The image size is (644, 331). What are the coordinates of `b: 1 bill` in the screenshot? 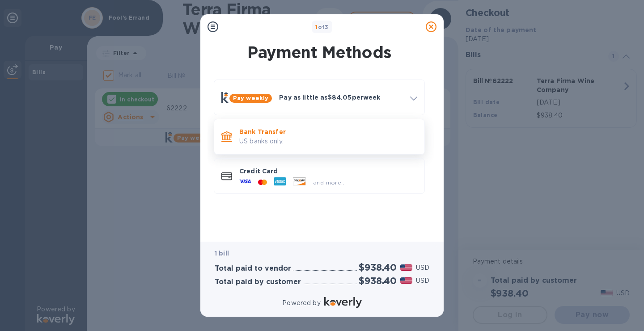 It's located at (222, 253).